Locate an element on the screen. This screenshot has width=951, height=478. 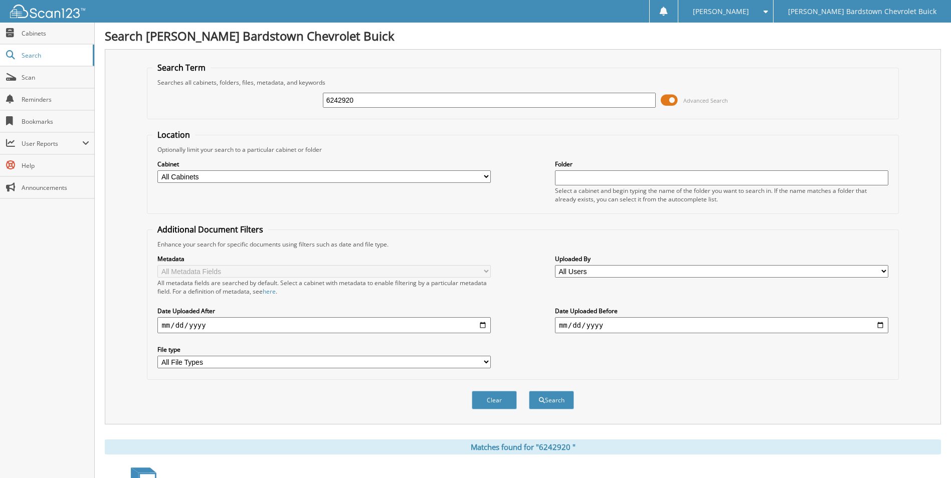
label: Cabinet is located at coordinates (324, 164).